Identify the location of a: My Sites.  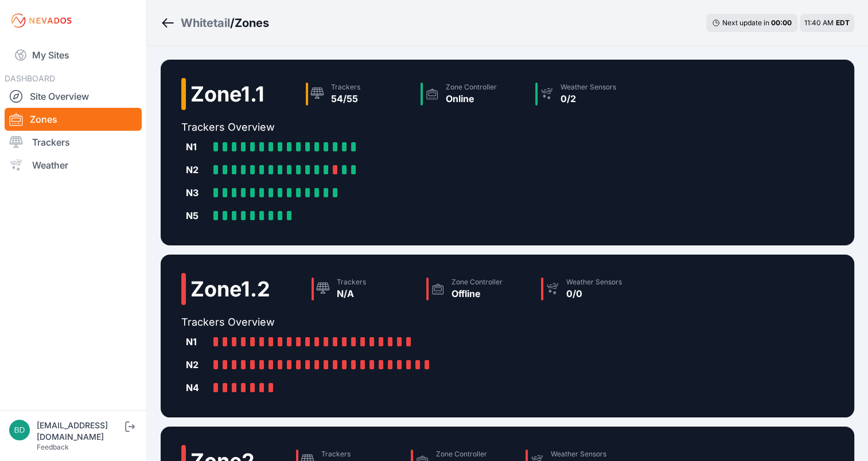
(73, 55).